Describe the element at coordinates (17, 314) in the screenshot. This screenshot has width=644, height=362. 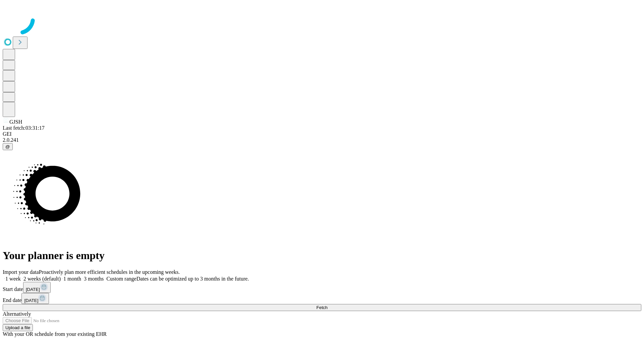
I see `span: Alternatively` at that location.